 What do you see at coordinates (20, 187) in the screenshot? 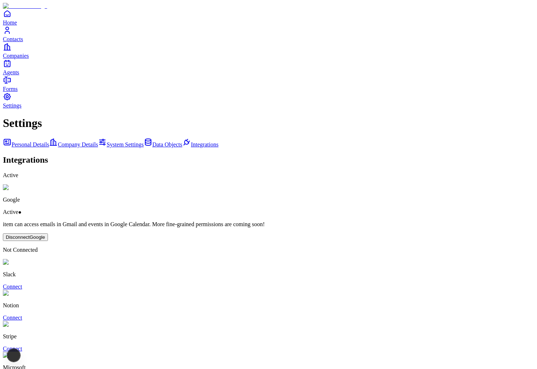
I see `img: Google logo` at bounding box center [20, 187].